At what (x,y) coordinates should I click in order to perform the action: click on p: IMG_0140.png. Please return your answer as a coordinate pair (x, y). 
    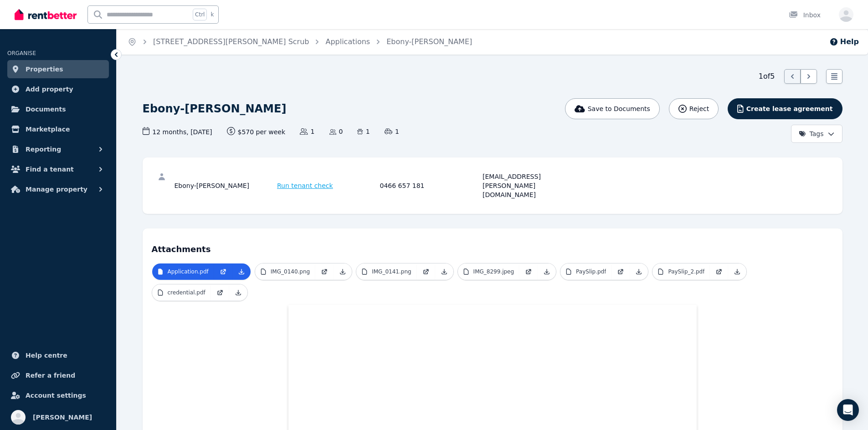
    Looking at the image, I should click on (290, 272).